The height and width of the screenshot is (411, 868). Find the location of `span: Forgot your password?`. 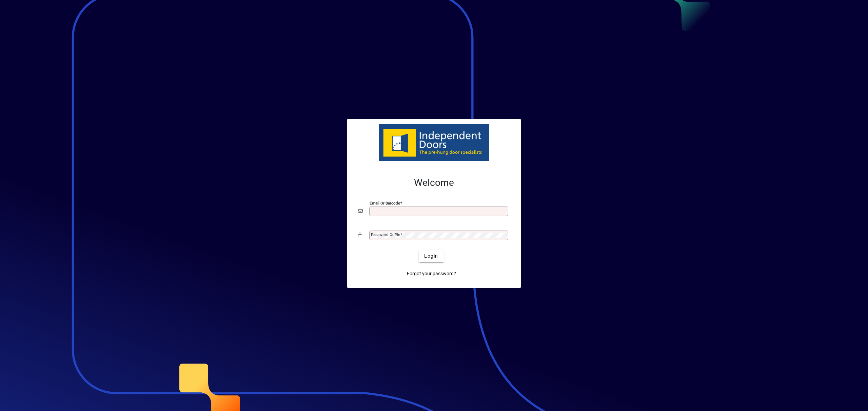

span: Forgot your password? is located at coordinates (432, 273).